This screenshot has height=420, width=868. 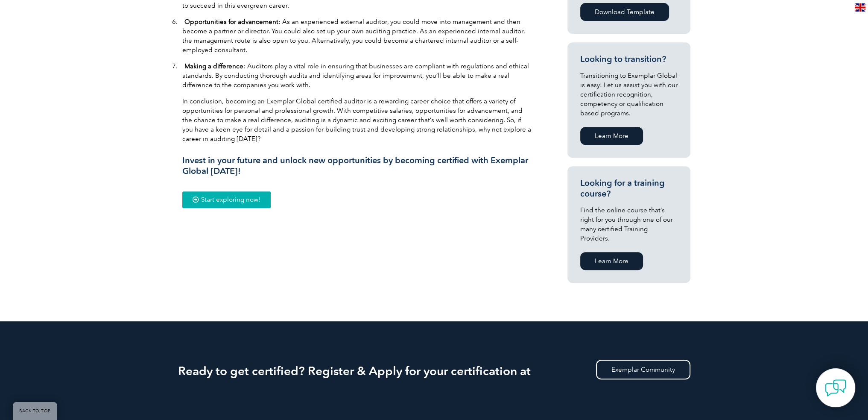 What do you see at coordinates (214, 66) in the screenshot?
I see `b: Making a difference` at bounding box center [214, 66].